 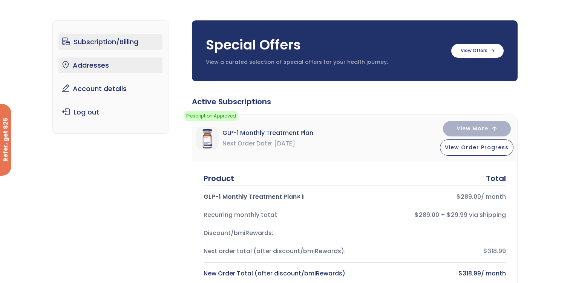 What do you see at coordinates (276, 251) in the screenshot?
I see `div: Next order total (after discount/bmiRewards):` at bounding box center [276, 251].